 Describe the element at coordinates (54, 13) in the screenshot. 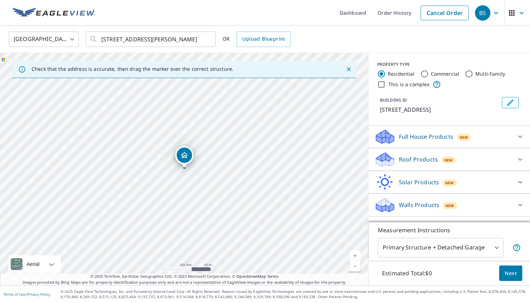

I see `img: EV Logo` at that location.